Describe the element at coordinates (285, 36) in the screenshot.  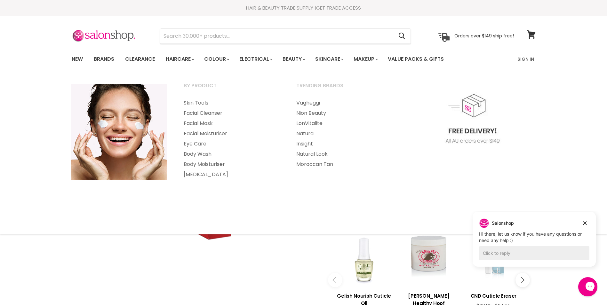
I see `form: Product` at that location.